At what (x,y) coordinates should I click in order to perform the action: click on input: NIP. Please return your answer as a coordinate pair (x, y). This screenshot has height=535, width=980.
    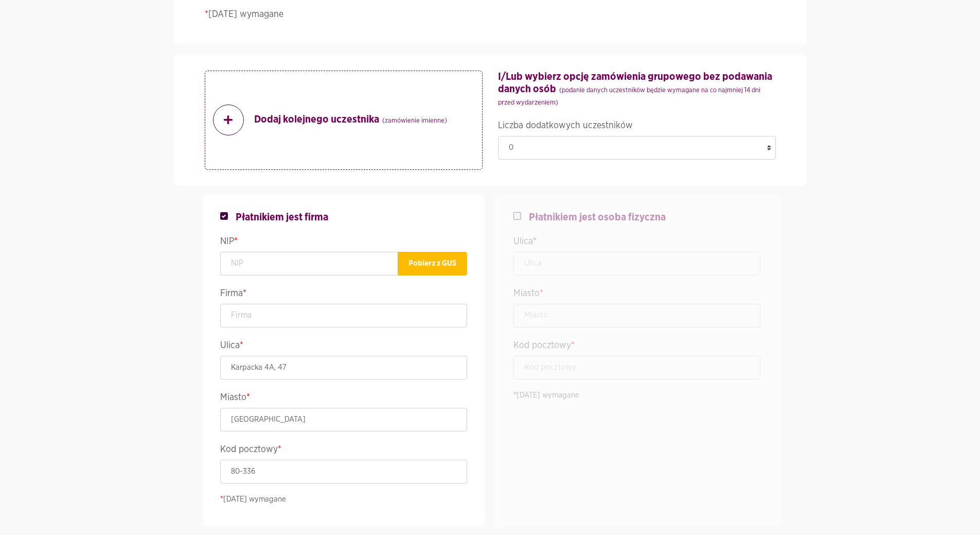
    Looking at the image, I should click on (309, 264).